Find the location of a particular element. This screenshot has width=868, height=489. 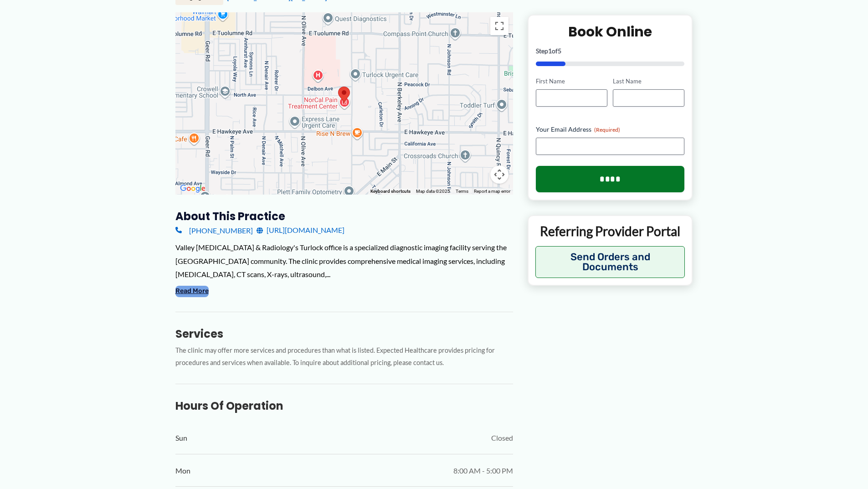

label: Last Name is located at coordinates (649, 81).